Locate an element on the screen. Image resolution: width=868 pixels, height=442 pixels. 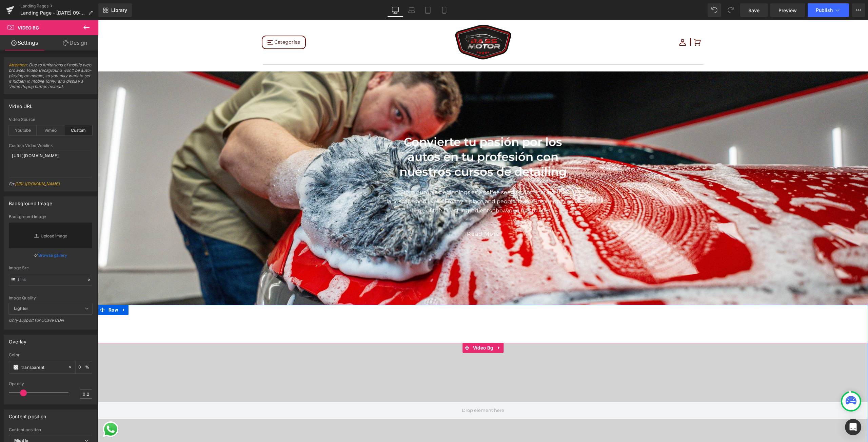
span: Preview is located at coordinates (787, 10).